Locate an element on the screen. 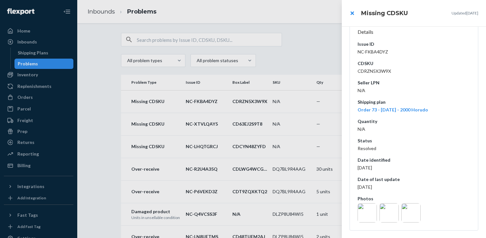 The width and height of the screenshot is (486, 238). dd: Resolved is located at coordinates (414, 148).